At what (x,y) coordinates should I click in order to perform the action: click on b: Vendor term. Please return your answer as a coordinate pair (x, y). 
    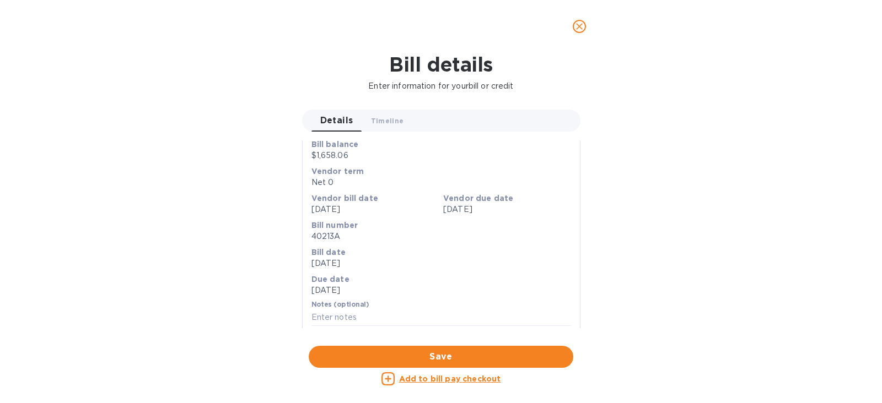
    Looking at the image, I should click on (338, 171).